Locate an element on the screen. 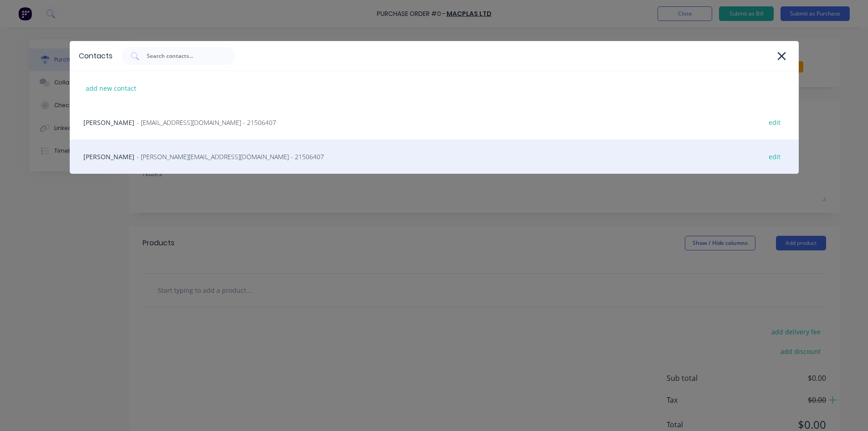 Image resolution: width=868 pixels, height=431 pixels. div: Contacts is located at coordinates (96, 56).